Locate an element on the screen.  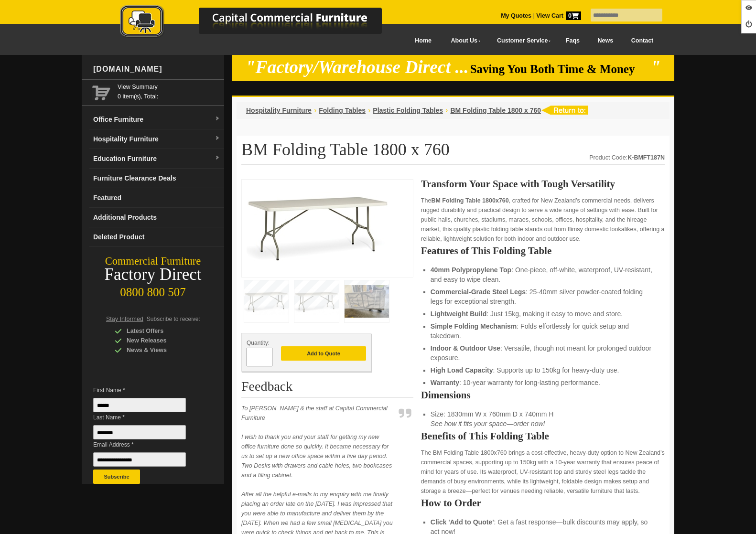
li: : Folds effortlessly for quick setup and takedown. is located at coordinates (543, 331).